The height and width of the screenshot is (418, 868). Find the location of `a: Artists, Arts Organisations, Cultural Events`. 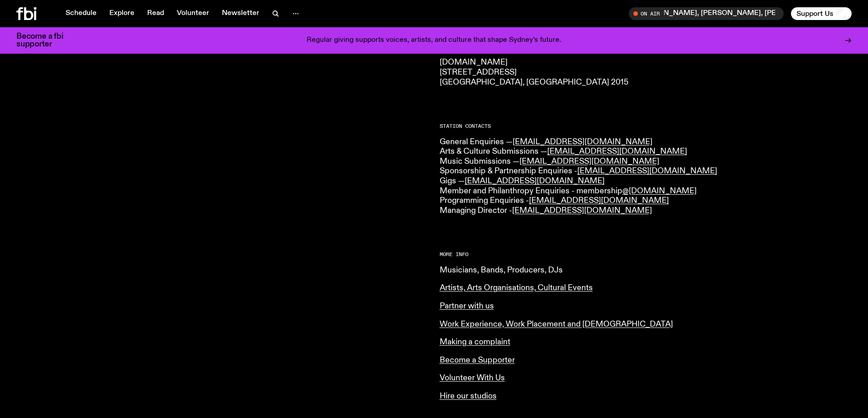

a: Artists, Arts Organisations, Cultural Events is located at coordinates (516, 288).